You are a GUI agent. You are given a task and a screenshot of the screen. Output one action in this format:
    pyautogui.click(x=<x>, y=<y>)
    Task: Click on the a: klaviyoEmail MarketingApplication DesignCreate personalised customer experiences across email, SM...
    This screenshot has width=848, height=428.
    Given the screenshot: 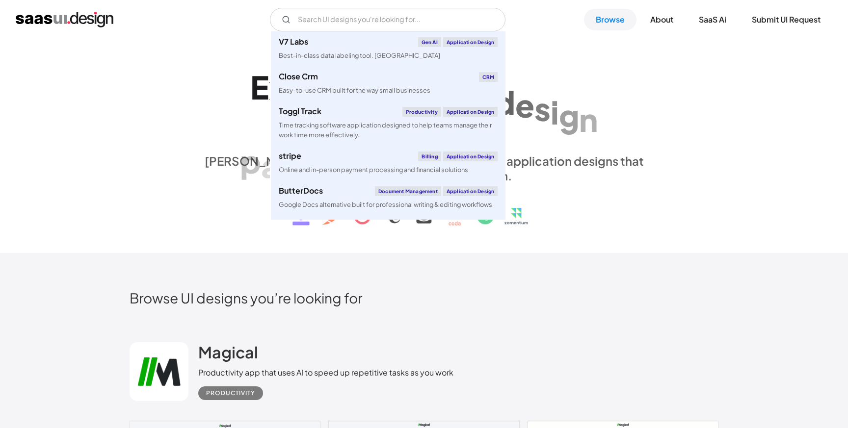 What is the action you would take?
    pyautogui.click(x=388, y=238)
    